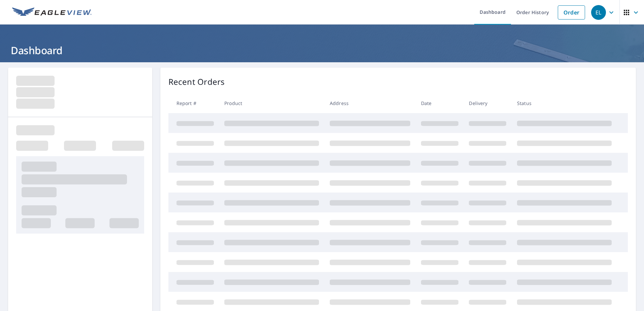 Image resolution: width=644 pixels, height=311 pixels. I want to click on th: Report #, so click(194, 103).